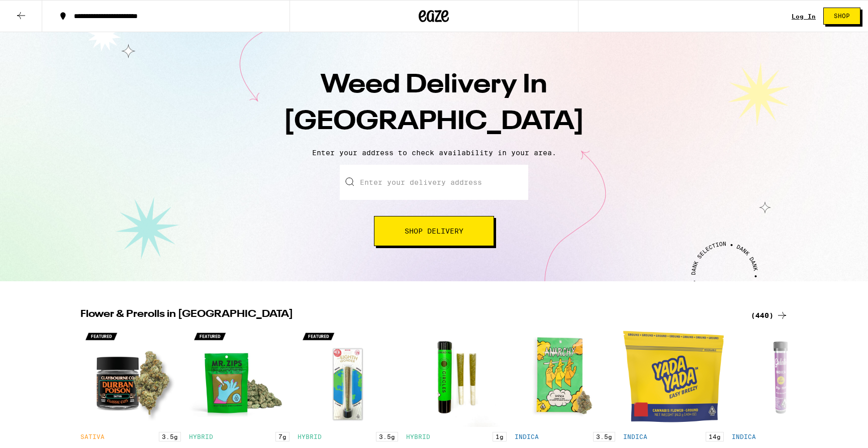 The image size is (868, 448). I want to click on p: 1g, so click(499, 436).